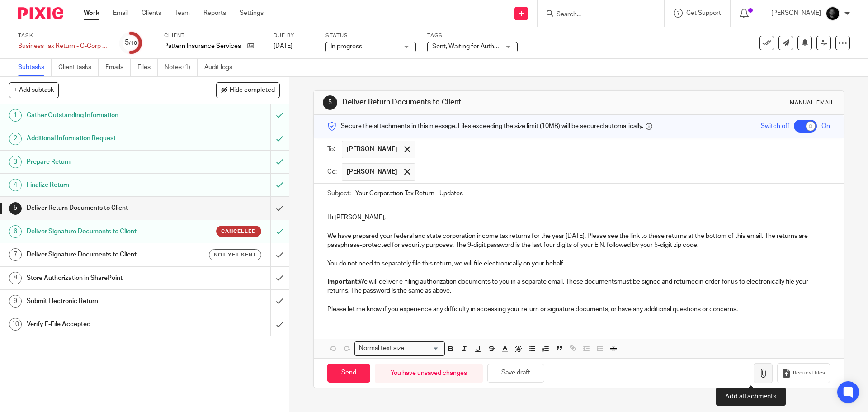 This screenshot has width=868, height=412. What do you see at coordinates (473, 36) in the screenshot?
I see `label: Tags` at bounding box center [473, 36].